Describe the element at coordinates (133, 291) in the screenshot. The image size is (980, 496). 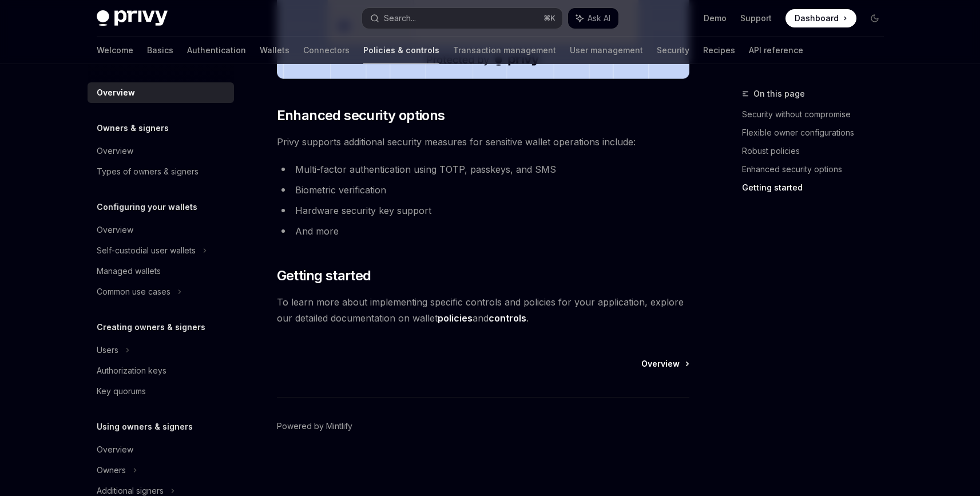
I see `div: Common use cases` at that location.